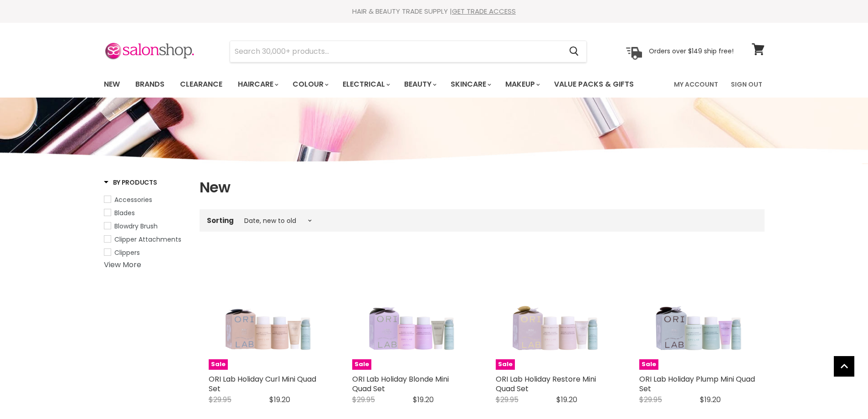 The image size is (868, 419). Describe the element at coordinates (220, 220) in the screenshot. I see `label: Sorting` at that location.